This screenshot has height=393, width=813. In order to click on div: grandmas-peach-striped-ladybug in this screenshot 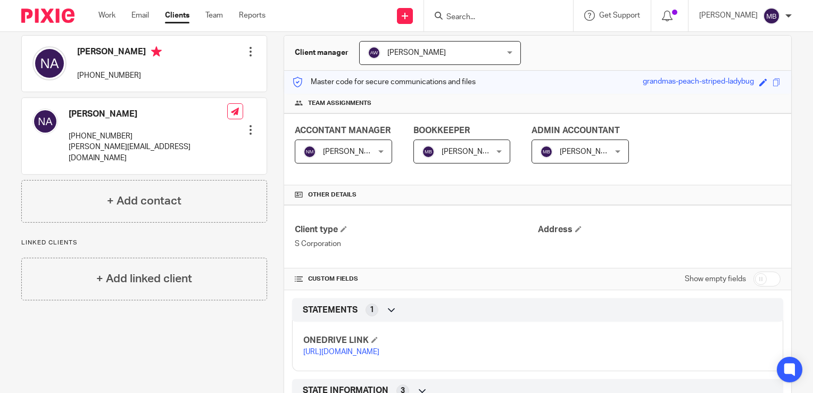, I will do `click(698, 82)`.